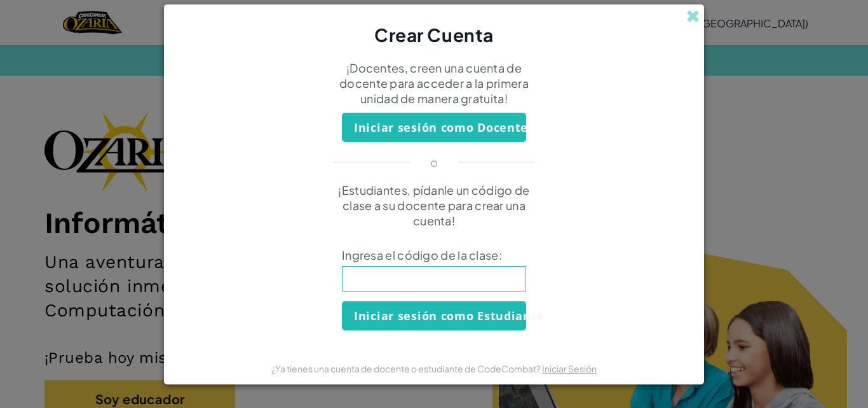 The height and width of the screenshot is (408, 868). What do you see at coordinates (569, 368) in the screenshot?
I see `a: Iniciar Sesión` at bounding box center [569, 368].